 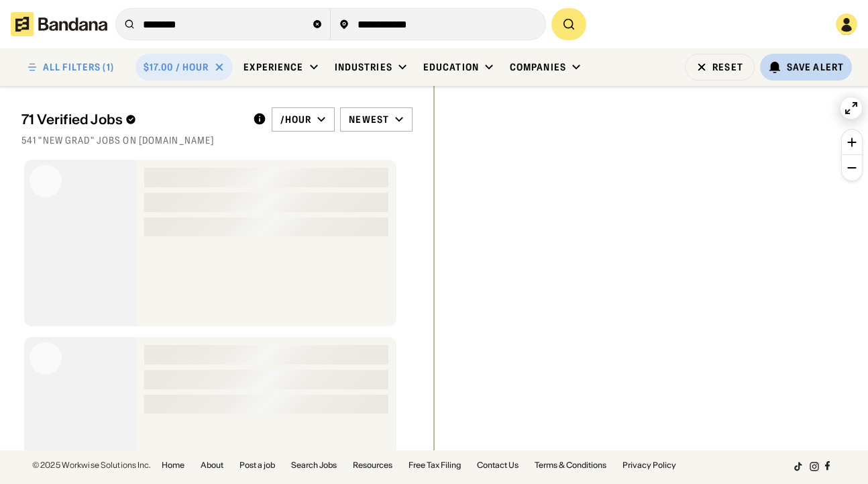 I want to click on div: Companies, so click(x=538, y=67).